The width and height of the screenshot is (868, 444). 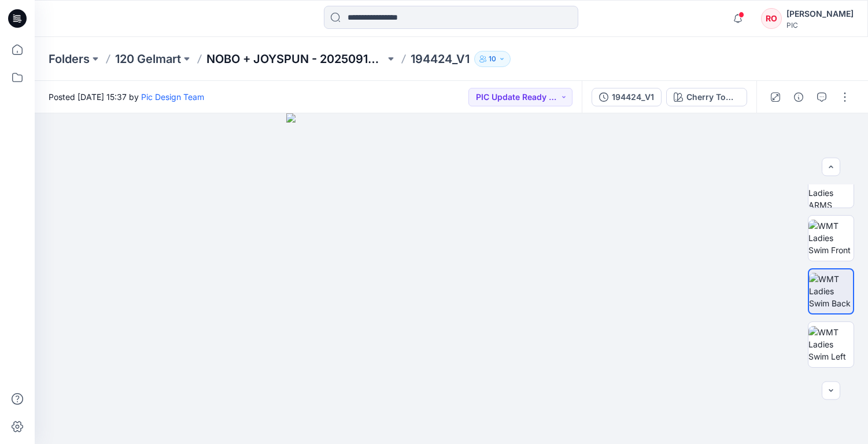 What do you see at coordinates (831, 237) in the screenshot?
I see `img: WMT Ladies Swim Front` at bounding box center [831, 237].